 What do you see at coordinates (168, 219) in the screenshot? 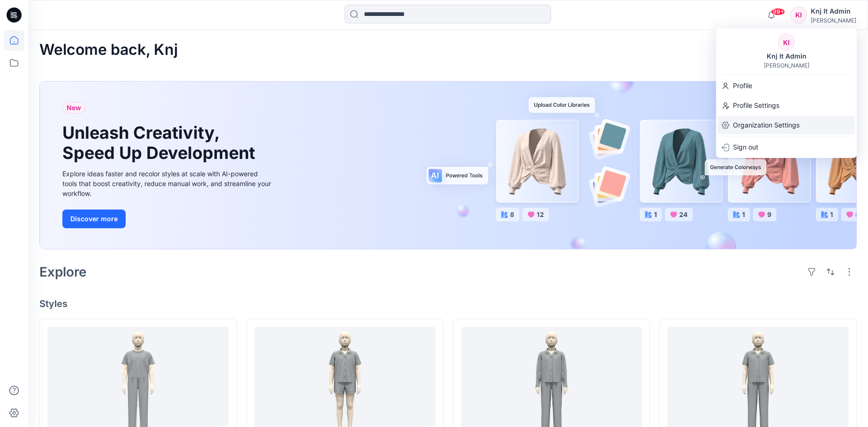
I see `a: Discover more` at bounding box center [168, 219].